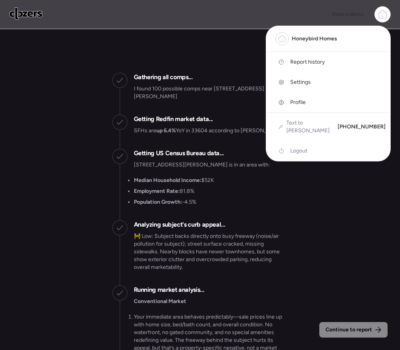 The image size is (400, 350). Describe the element at coordinates (164, 191) in the screenshot. I see `li: 81.8%` at that location.